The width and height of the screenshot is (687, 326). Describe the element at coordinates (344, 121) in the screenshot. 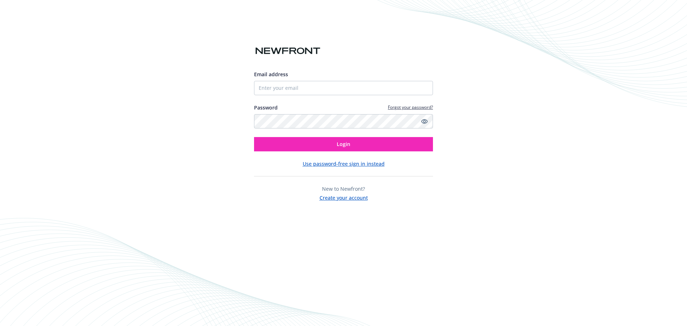

I see `input: Enter your password` at that location.